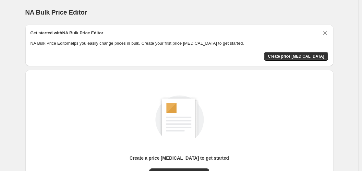 This screenshot has width=362, height=171. Describe the element at coordinates (56, 12) in the screenshot. I see `span: NA Bulk Price Editor` at that location.